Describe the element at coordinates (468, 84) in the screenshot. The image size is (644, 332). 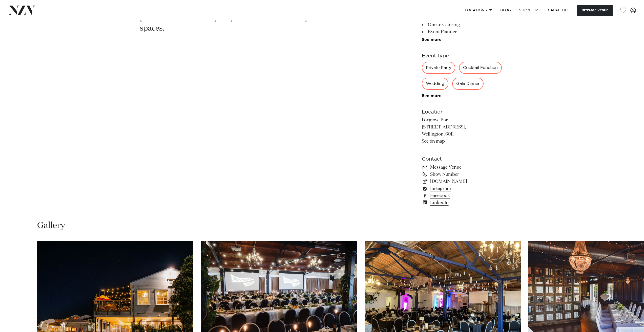
I see `div: Gala Dinner` at that location.